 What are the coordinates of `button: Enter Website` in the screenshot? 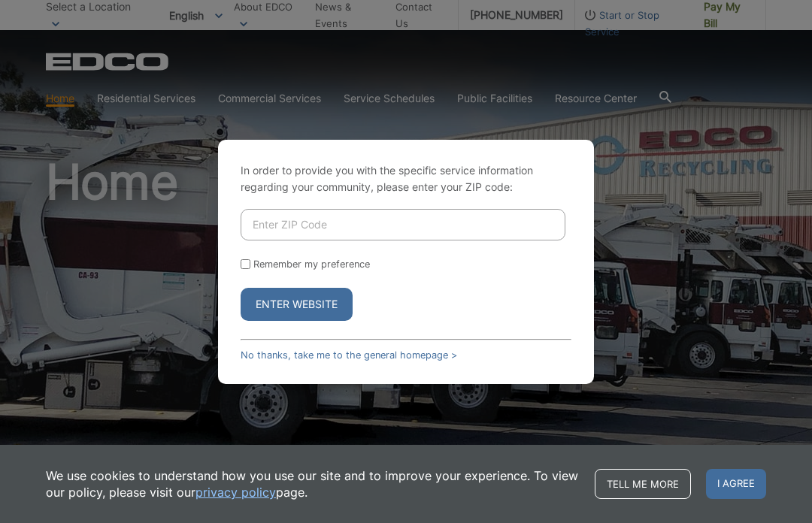 It's located at (296, 305).